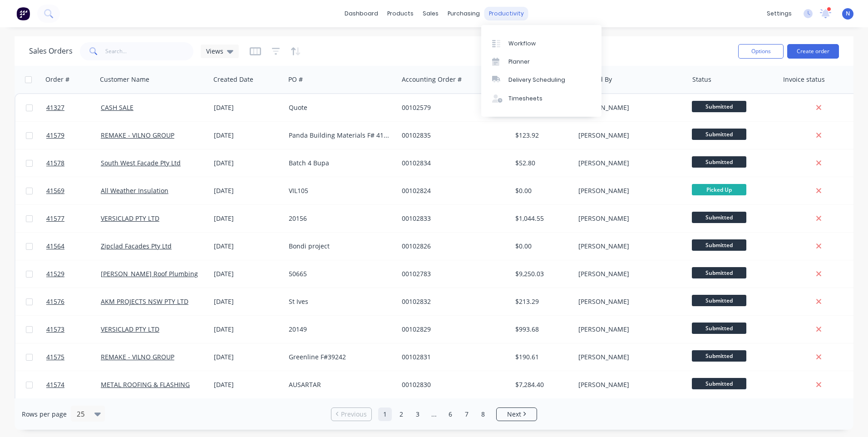  What do you see at coordinates (74, 357) in the screenshot?
I see `a: 41575` at bounding box center [74, 357].